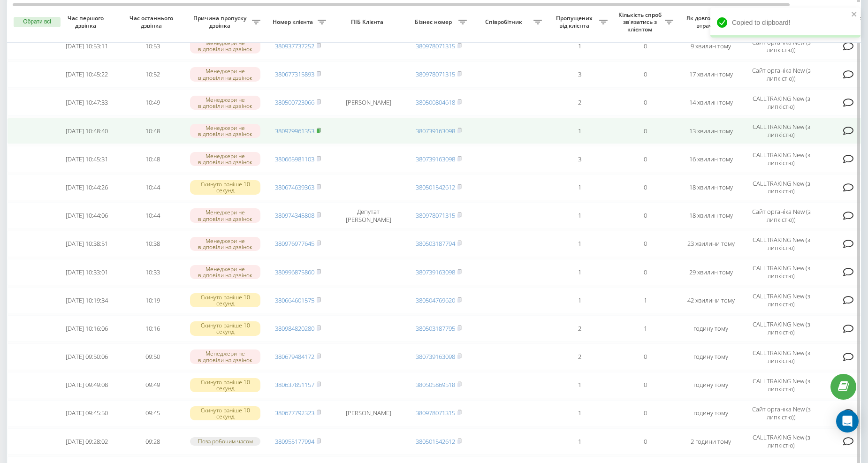 The height and width of the screenshot is (463, 868). I want to click on a: 380984820280, so click(295, 329).